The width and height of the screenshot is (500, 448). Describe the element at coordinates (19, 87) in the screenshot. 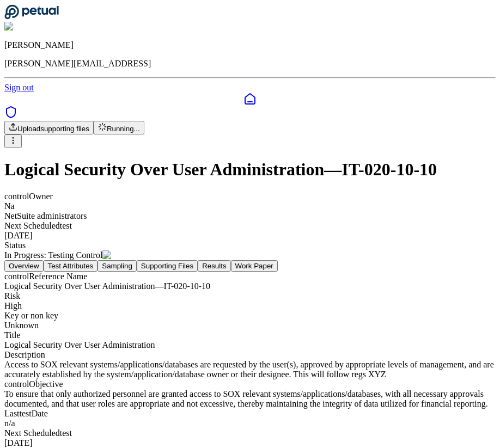

I see `a: Sign out` at that location.